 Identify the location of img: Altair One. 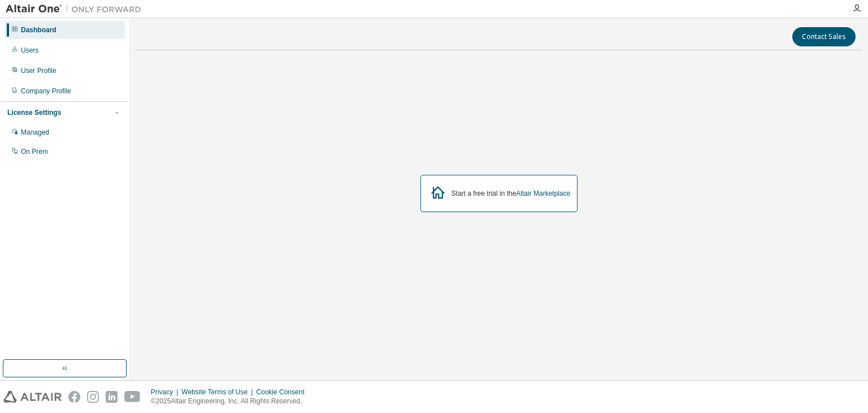
(76, 9).